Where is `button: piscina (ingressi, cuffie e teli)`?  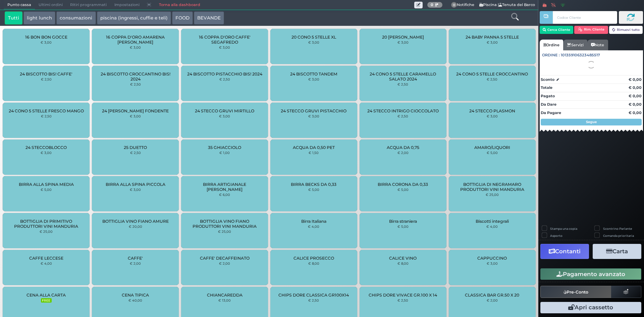
button: piscina (ingressi, cuffie e teli) is located at coordinates (134, 18).